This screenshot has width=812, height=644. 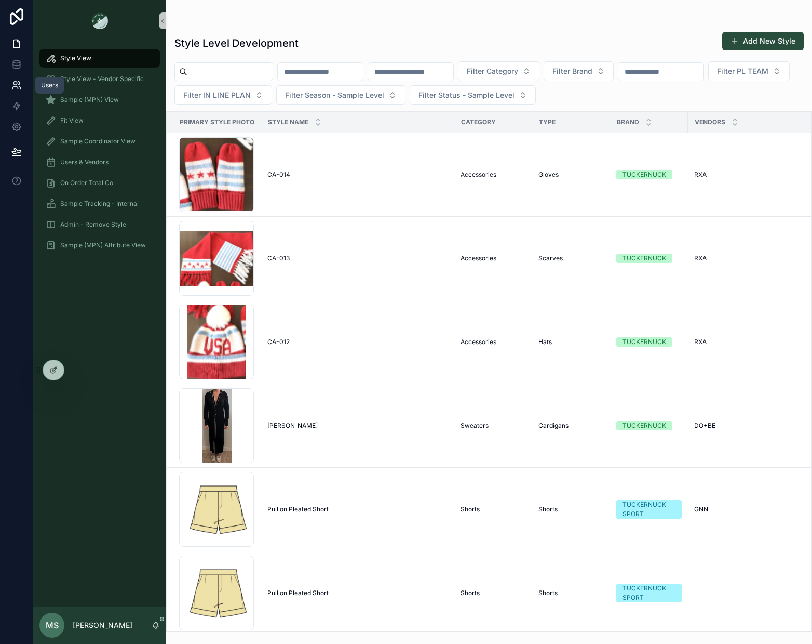 I want to click on a: Add New Style, so click(x=763, y=41).